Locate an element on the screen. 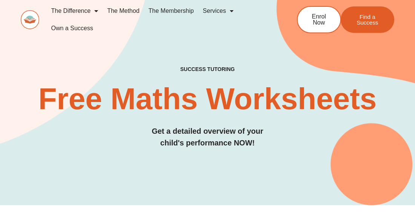  a: The Membership is located at coordinates (171, 11).